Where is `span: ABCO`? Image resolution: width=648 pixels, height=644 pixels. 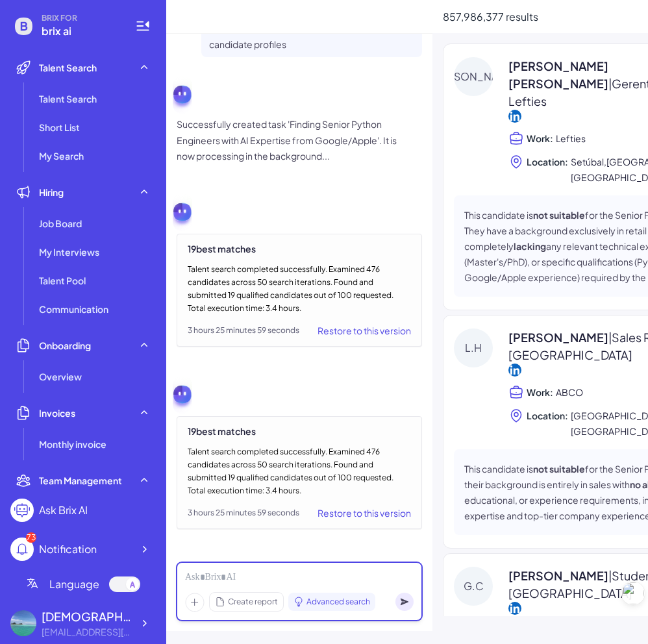
span: ABCO is located at coordinates (571, 393).